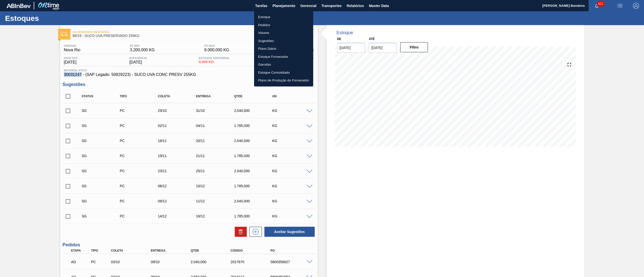  What do you see at coordinates (283, 25) in the screenshot?
I see `a: Pedidos` at bounding box center [283, 25].